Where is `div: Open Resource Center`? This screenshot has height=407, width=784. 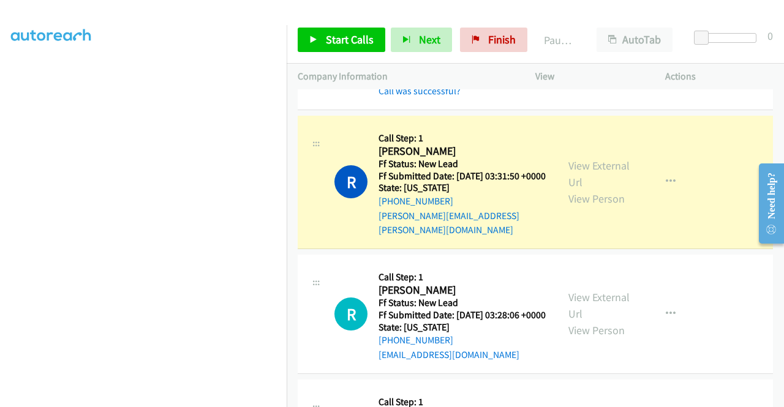 div: Open Resource Center is located at coordinates (22, 48).